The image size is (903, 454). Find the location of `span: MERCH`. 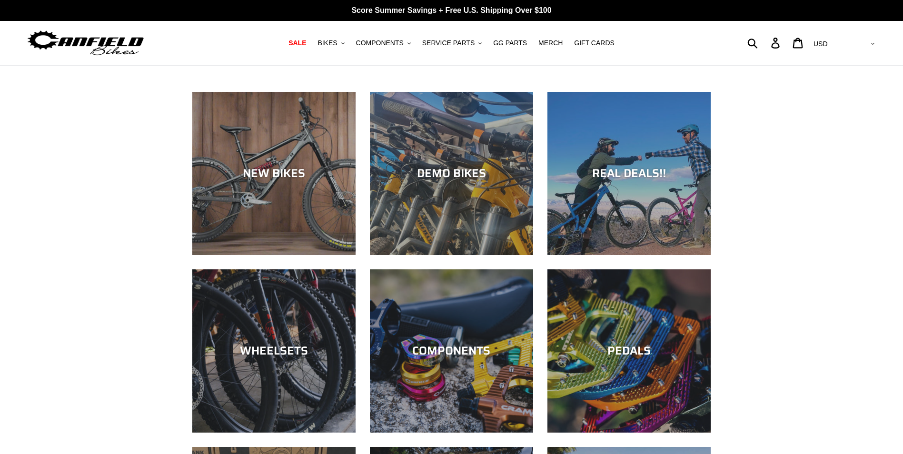

span: MERCH is located at coordinates (551, 43).